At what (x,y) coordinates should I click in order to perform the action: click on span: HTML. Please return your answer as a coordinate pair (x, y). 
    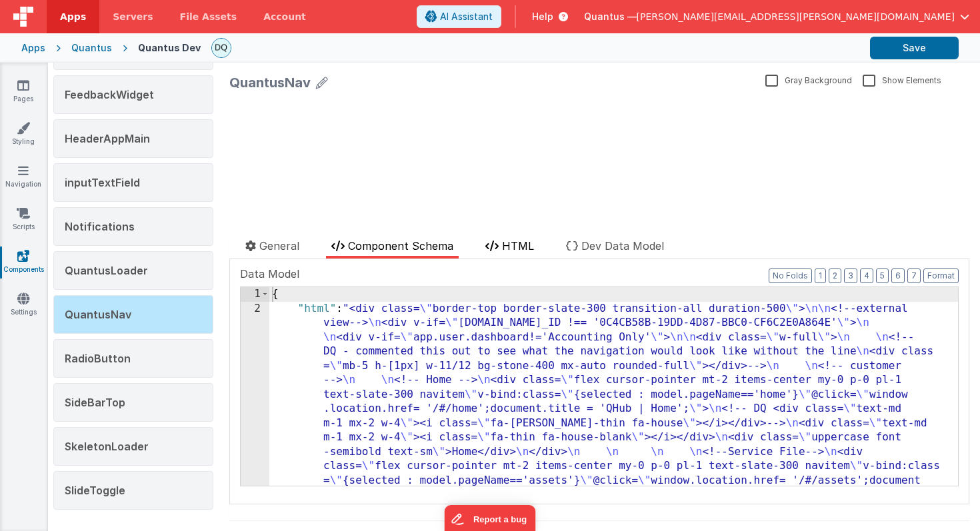
    Looking at the image, I should click on (518, 246).